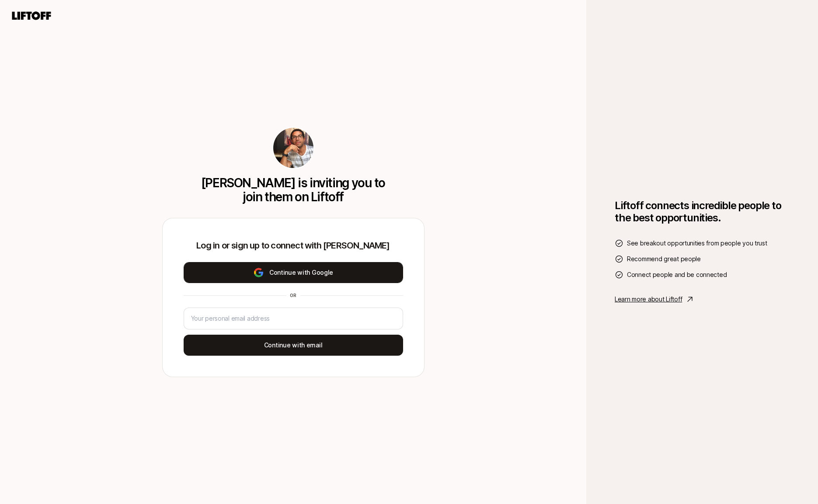  Describe the element at coordinates (294, 318) in the screenshot. I see `input: Your personal email address` at that location.